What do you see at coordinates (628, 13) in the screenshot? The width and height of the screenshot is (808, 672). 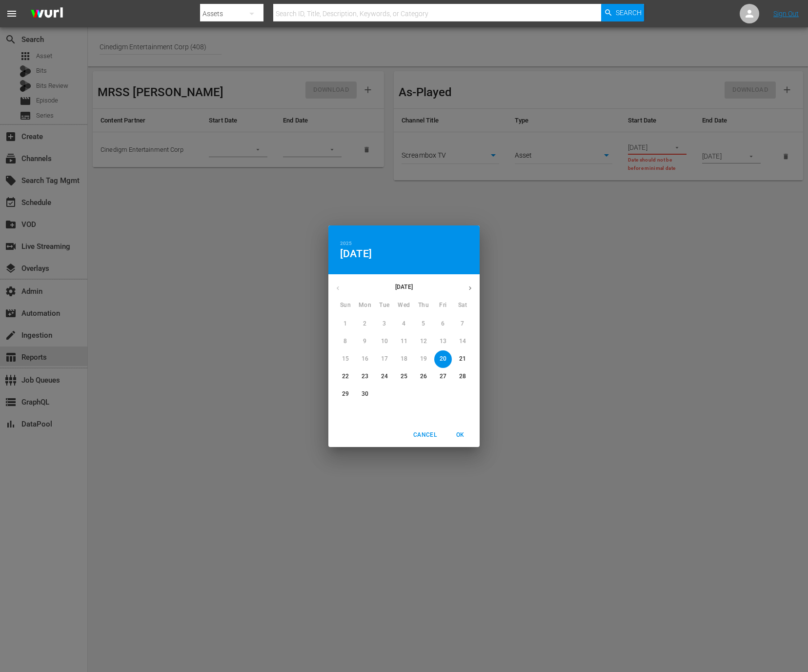 I see `span: Search` at bounding box center [628, 13].